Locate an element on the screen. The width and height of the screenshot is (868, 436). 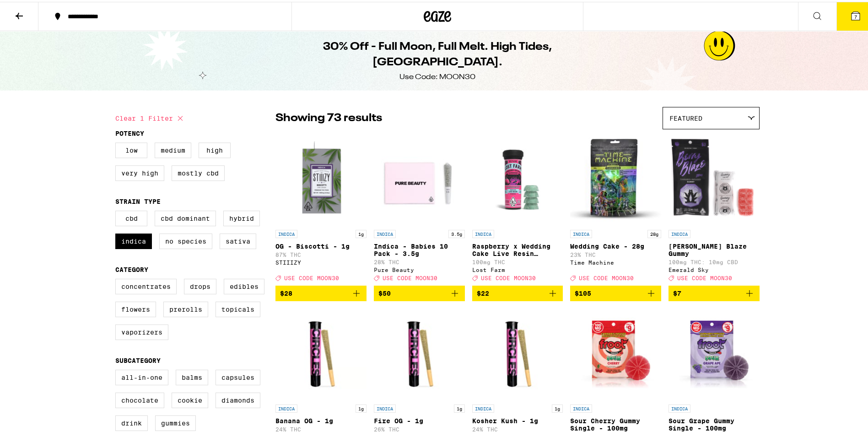
legend: Subcategory is located at coordinates (138, 359).